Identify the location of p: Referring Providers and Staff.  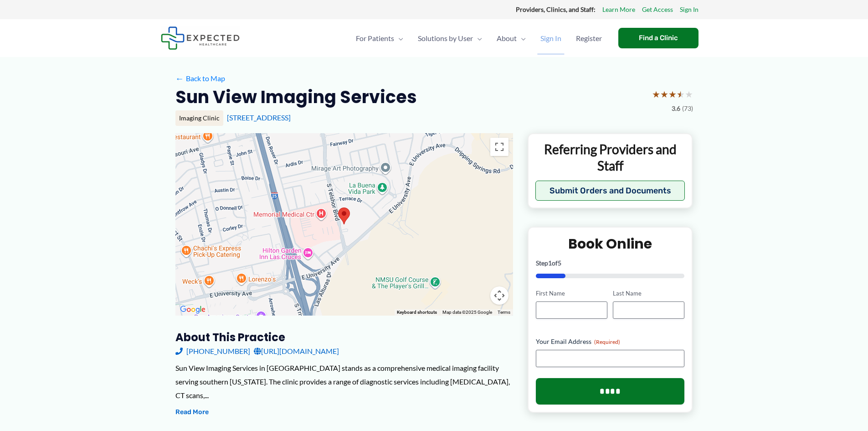
(610, 157).